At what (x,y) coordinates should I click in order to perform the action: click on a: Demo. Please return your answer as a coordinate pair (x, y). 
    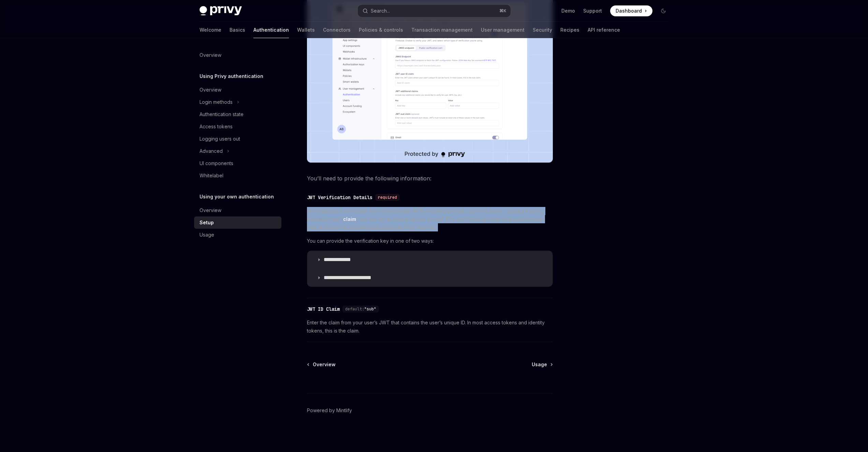
    Looking at the image, I should click on (568, 11).